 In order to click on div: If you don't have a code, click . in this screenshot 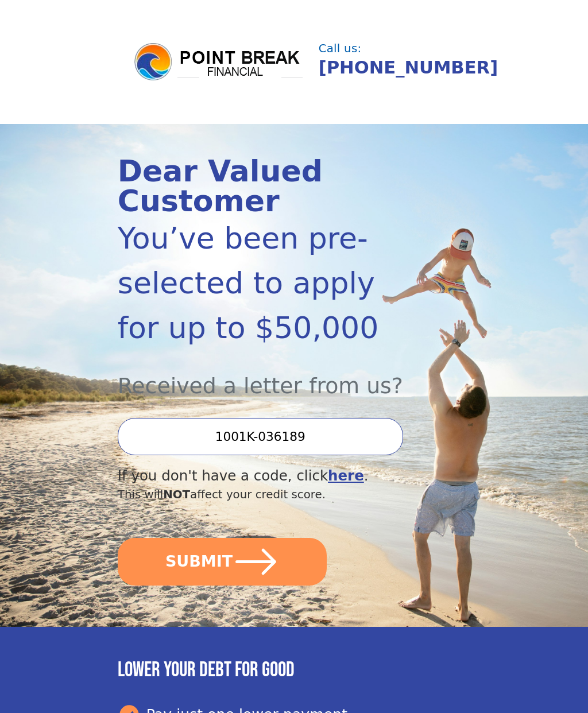, I will do `click(268, 476)`.